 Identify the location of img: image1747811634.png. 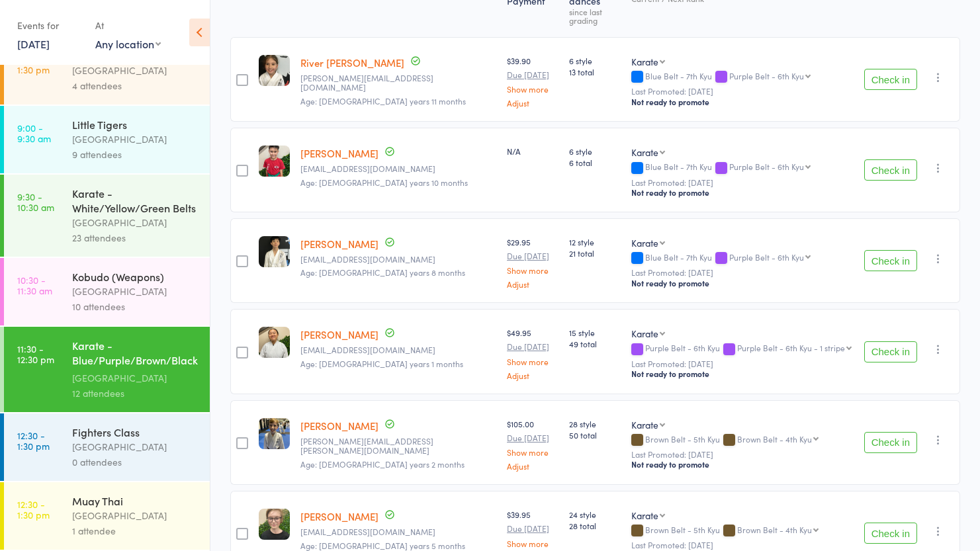
(274, 434).